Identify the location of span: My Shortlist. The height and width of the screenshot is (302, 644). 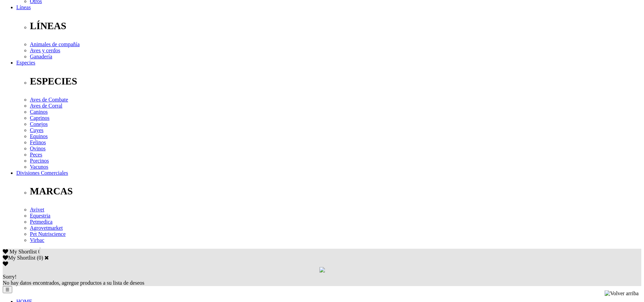
(23, 251).